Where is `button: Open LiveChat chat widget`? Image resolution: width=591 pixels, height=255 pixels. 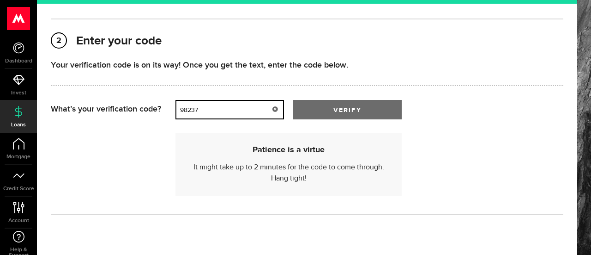 button: Open LiveChat chat widget is located at coordinates (21, 18).